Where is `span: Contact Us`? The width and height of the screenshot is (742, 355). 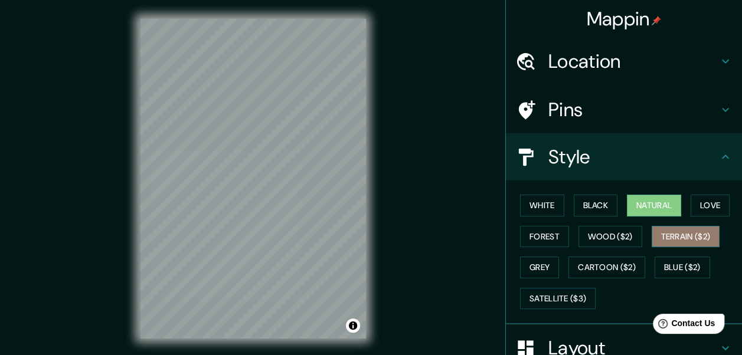 span: Contact Us is located at coordinates (56, 14).